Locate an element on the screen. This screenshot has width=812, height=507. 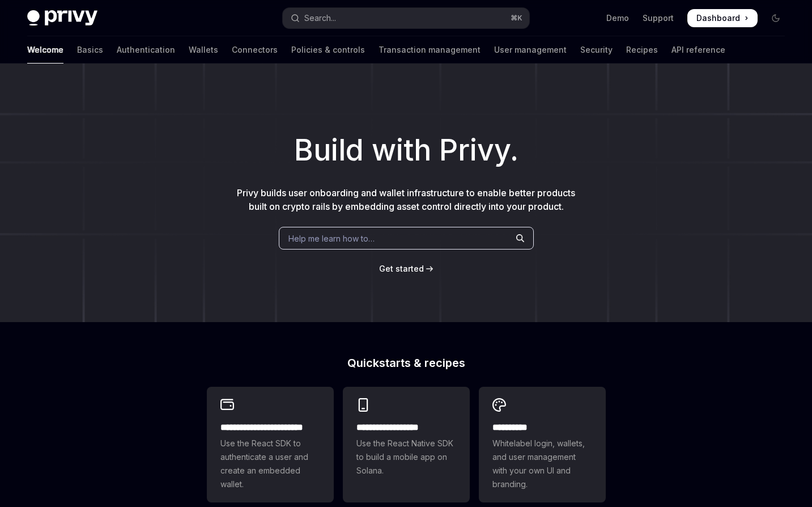
a: Authentication is located at coordinates (146, 50).